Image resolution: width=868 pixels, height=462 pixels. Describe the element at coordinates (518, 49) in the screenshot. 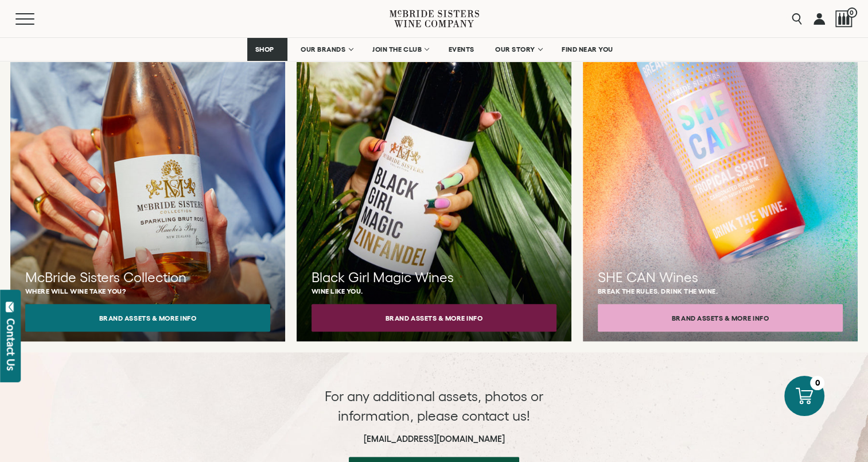

I see `a: OUR STORY` at that location.